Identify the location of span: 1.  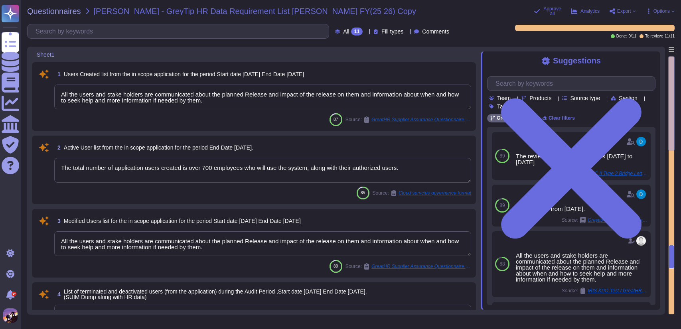
(57, 74).